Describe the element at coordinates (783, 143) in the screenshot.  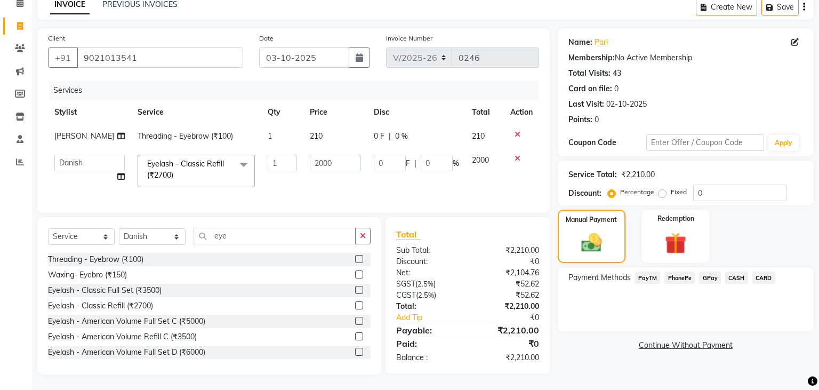
I see `button: Apply` at that location.